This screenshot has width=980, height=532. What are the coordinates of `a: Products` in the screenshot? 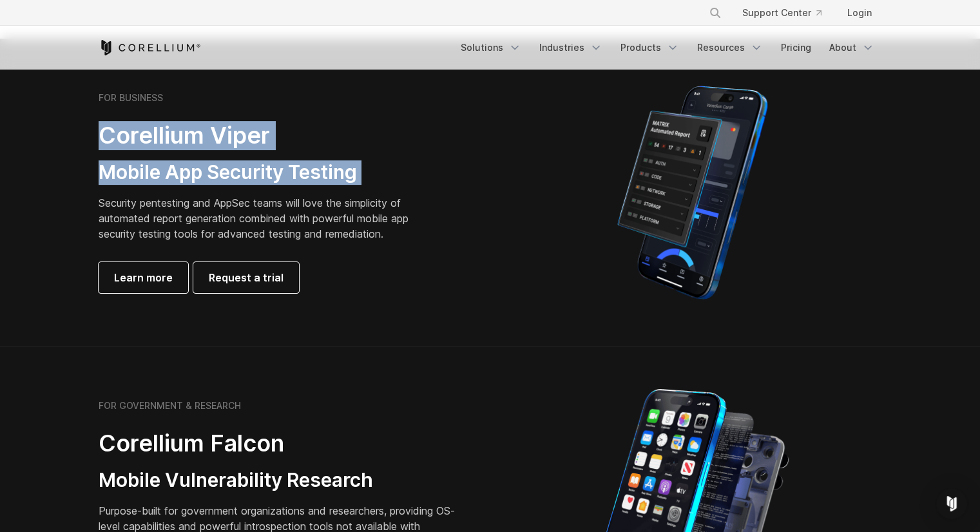 It's located at (649, 48).